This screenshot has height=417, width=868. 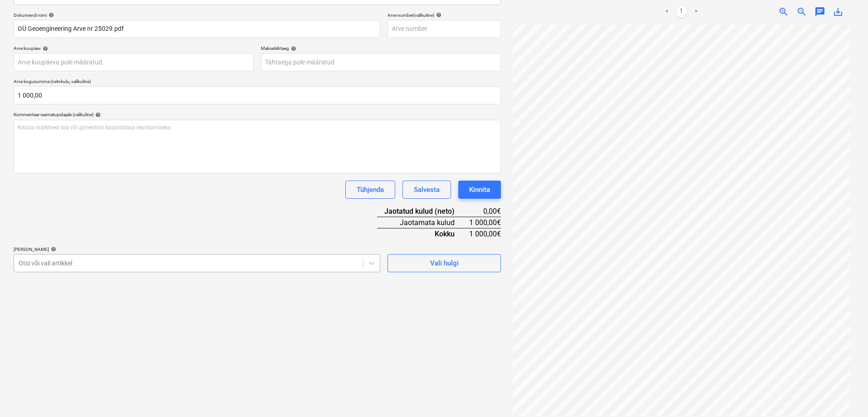 I want to click on span: zoom_in, so click(x=784, y=12).